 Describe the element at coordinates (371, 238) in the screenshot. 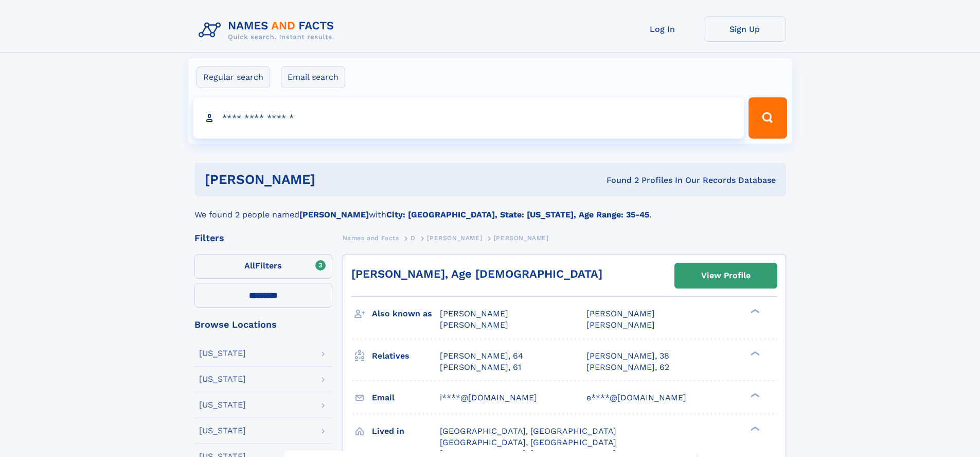

I see `a: Names and Facts` at that location.